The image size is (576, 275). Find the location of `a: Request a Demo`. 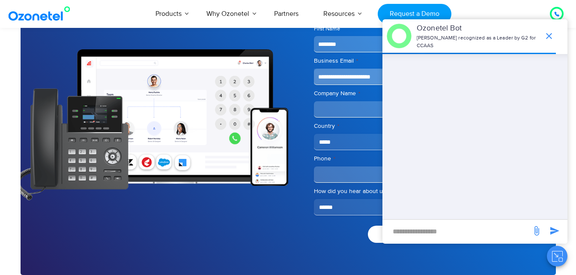

a: Request a Demo is located at coordinates (414, 14).